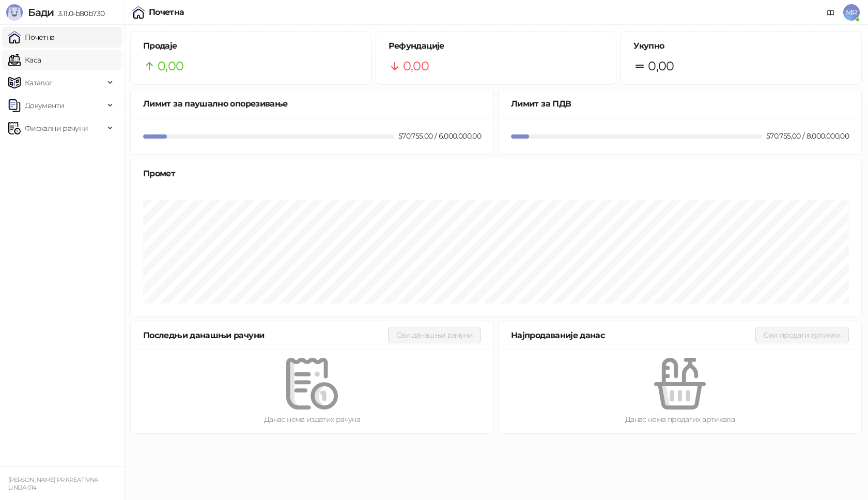 The height and width of the screenshot is (500, 868). I want to click on img: Logo, so click(15, 12).